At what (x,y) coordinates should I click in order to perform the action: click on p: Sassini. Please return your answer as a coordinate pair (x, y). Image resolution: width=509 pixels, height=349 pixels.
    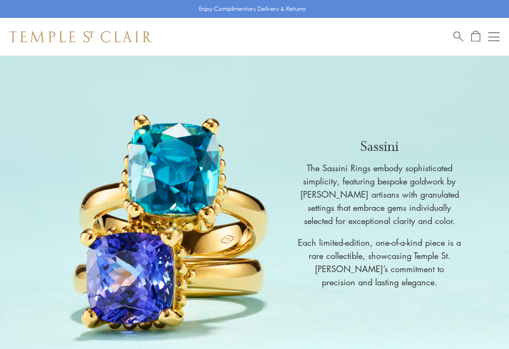
    Looking at the image, I should click on (379, 147).